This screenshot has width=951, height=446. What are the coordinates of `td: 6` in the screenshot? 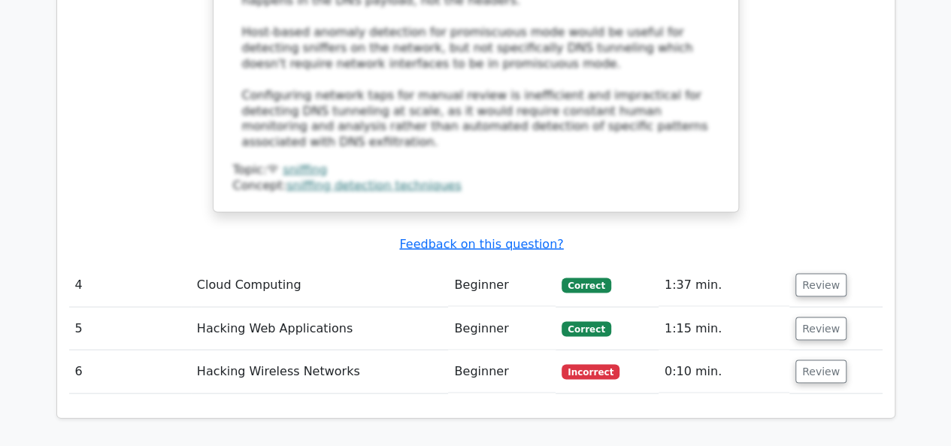 It's located at (130, 370).